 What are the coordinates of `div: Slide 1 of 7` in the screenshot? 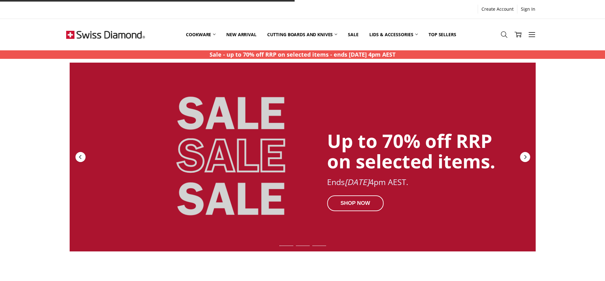 It's located at (286, 246).